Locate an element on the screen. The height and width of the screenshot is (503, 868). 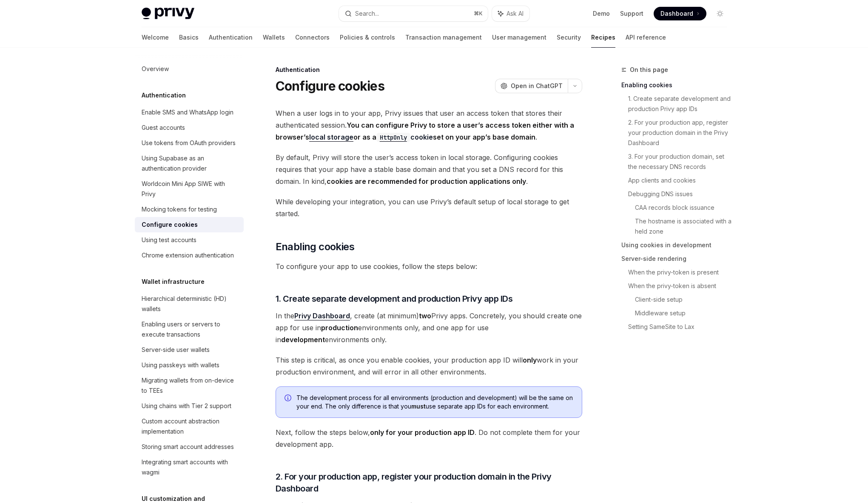
div: Guest accounts is located at coordinates (163, 128).